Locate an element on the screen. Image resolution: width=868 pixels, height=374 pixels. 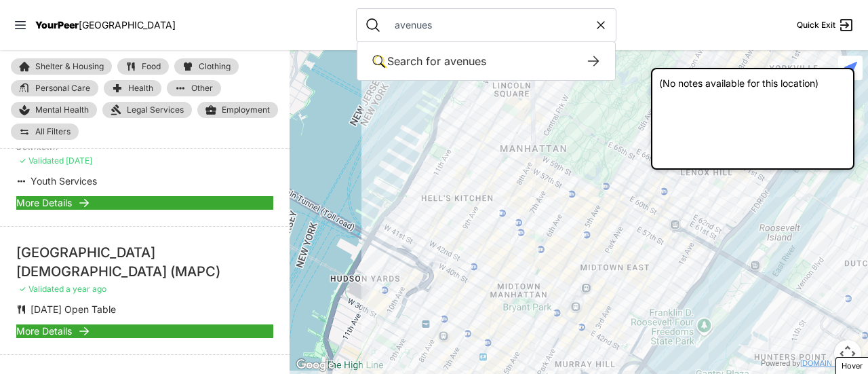
span: Search for is located at coordinates (413, 61).